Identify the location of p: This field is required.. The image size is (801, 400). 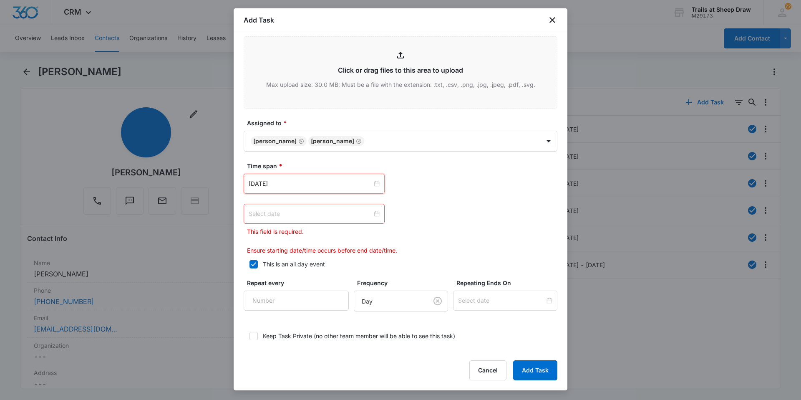
(324, 231).